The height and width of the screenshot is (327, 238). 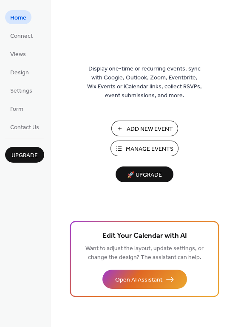 I want to click on span: Home, so click(x=18, y=18).